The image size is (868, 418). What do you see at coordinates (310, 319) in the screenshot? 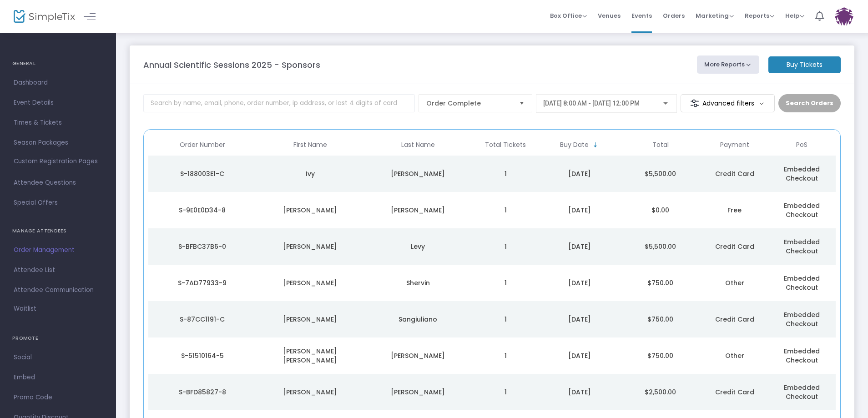
I see `div: TIm` at bounding box center [310, 319].